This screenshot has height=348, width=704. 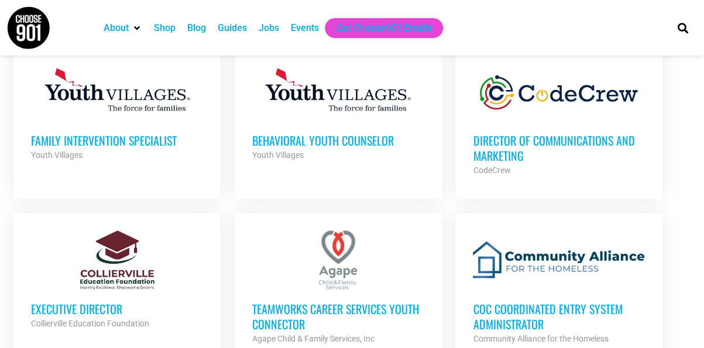 What do you see at coordinates (269, 28) in the screenshot?
I see `div: Jobs` at bounding box center [269, 28].